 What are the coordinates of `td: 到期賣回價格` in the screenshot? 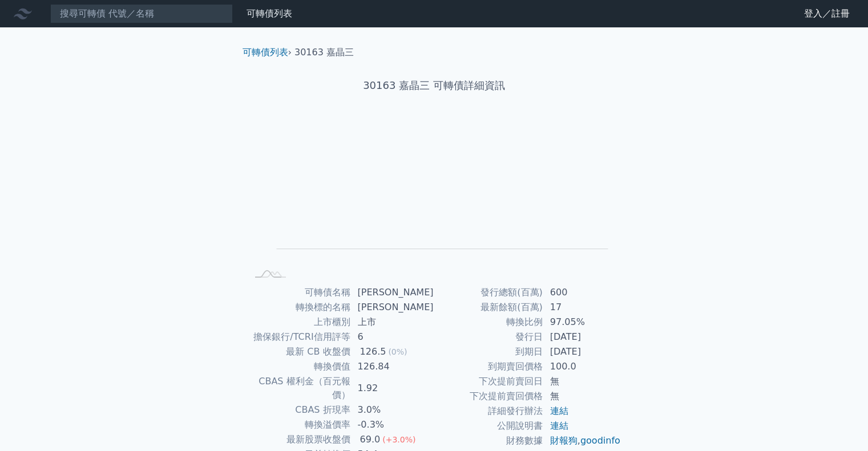 It's located at (488, 366).